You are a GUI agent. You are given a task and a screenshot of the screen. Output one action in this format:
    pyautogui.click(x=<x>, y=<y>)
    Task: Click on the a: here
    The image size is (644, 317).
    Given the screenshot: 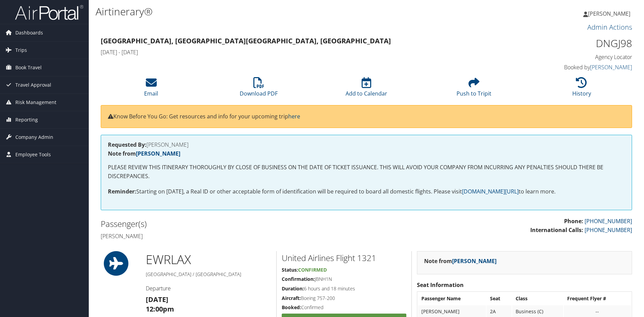 What is the action you would take?
    pyautogui.click(x=294, y=116)
    